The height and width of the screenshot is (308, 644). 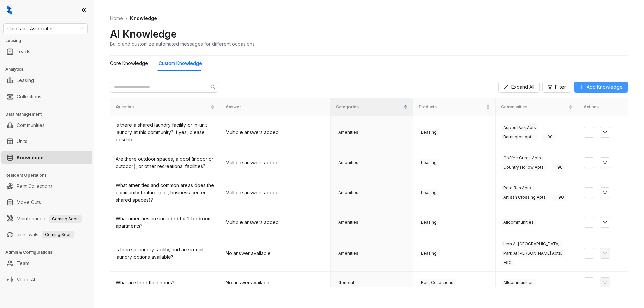 I want to click on h3: Analytics, so click(x=49, y=69).